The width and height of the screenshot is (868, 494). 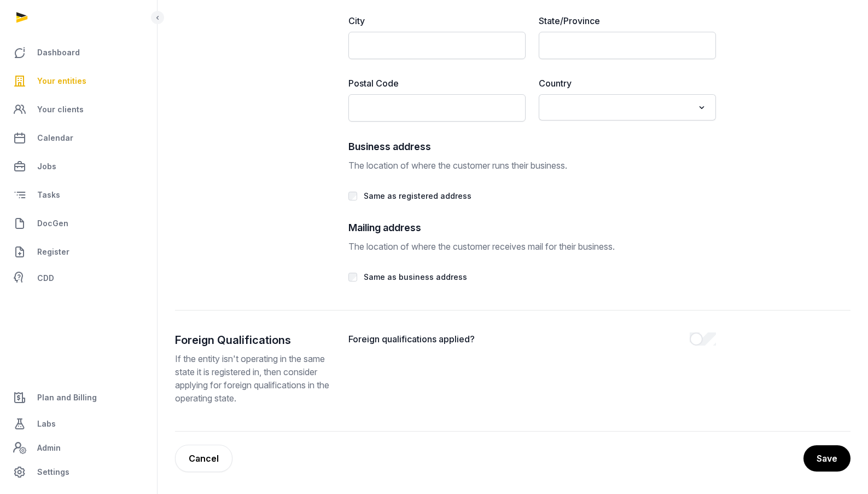 I want to click on a: Your clients, so click(x=78, y=110).